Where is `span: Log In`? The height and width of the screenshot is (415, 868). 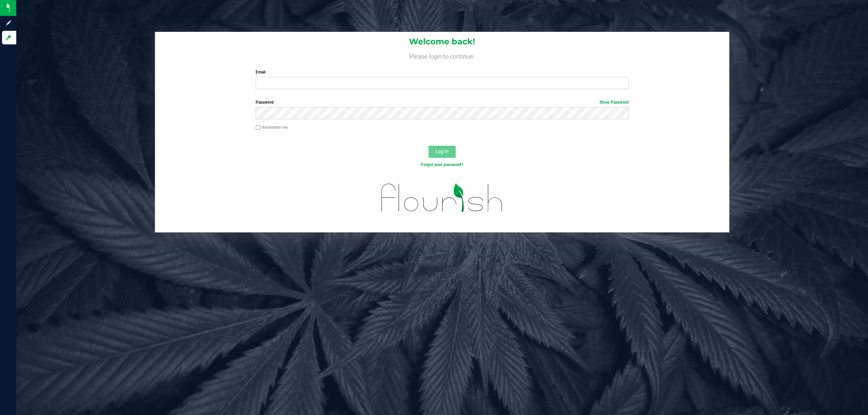 span: Log In is located at coordinates (442, 152).